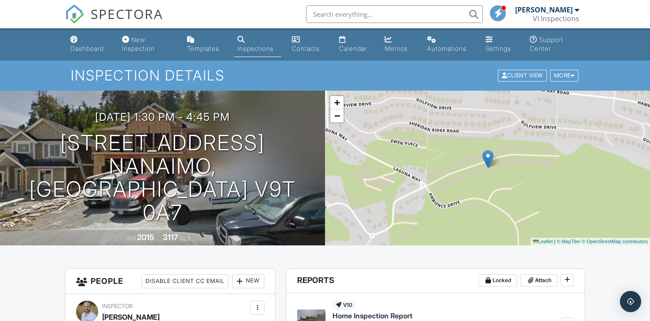  I want to click on div: New, so click(248, 281).